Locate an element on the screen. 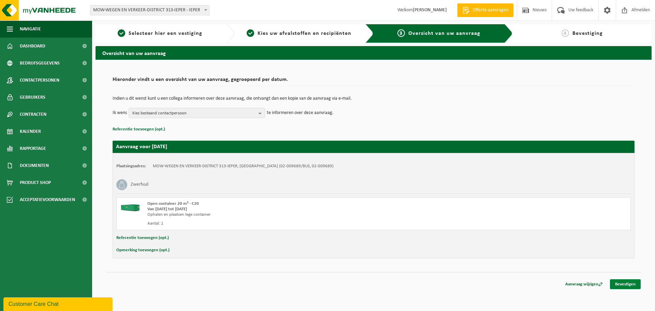 The image size is (655, 311). span: Overzicht van uw aanvraag is located at coordinates (444, 33).